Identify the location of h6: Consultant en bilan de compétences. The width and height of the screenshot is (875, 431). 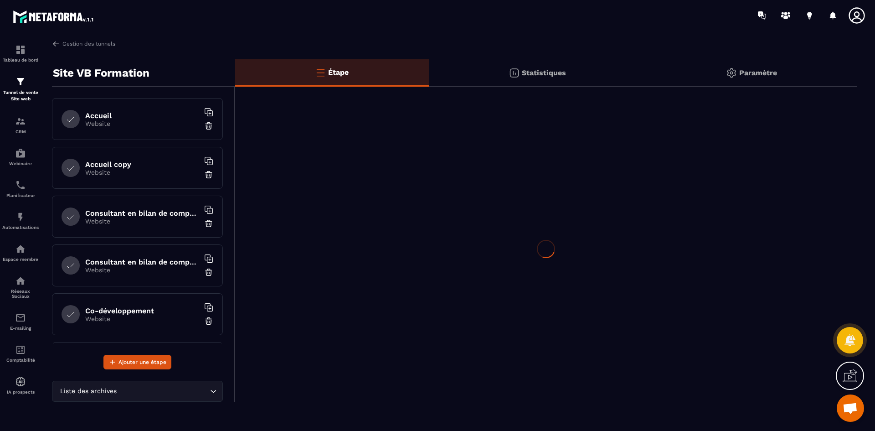
(142, 213).